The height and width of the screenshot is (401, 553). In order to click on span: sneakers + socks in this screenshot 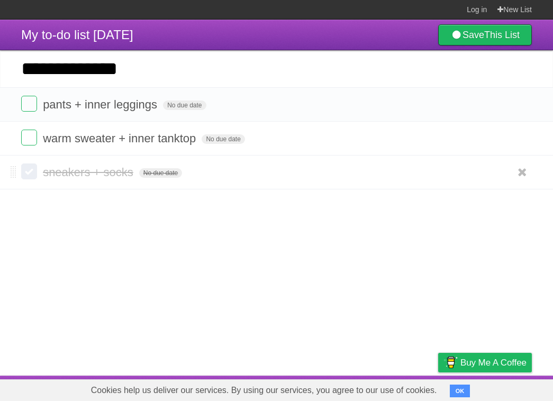, I will do `click(90, 172)`.